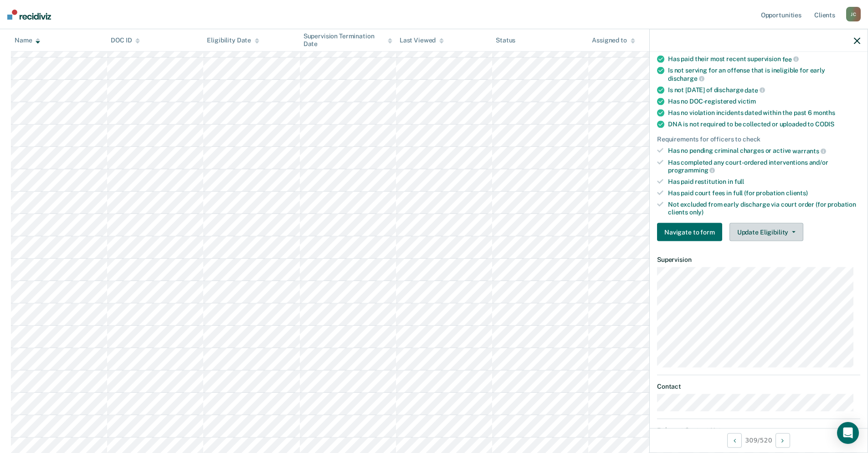 Image resolution: width=868 pixels, height=453 pixels. I want to click on span: discharge, so click(686, 78).